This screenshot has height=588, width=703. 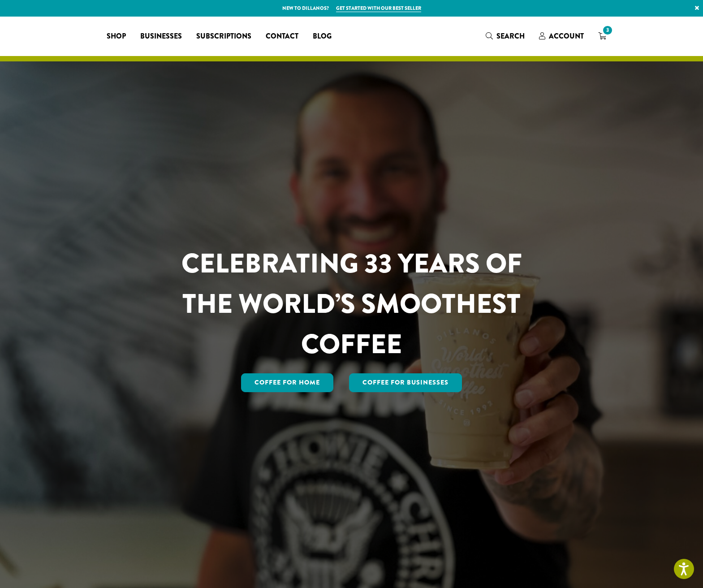 I want to click on span: Account, so click(x=566, y=36).